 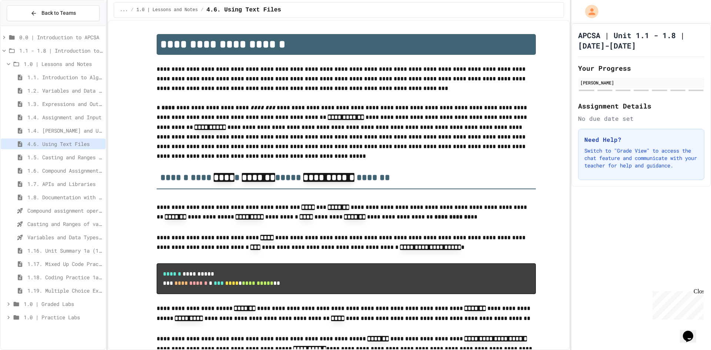 I want to click on h2: Your Progress, so click(x=641, y=68).